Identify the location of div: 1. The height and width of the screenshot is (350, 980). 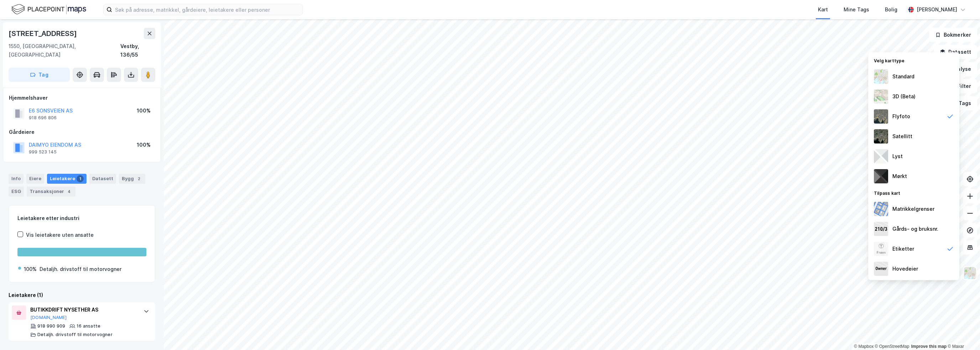
(80, 179).